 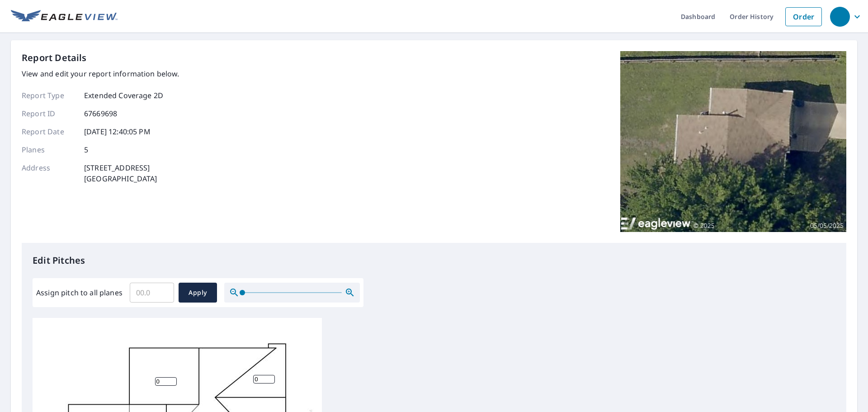 I want to click on p: View and edit your report information below., so click(x=100, y=73).